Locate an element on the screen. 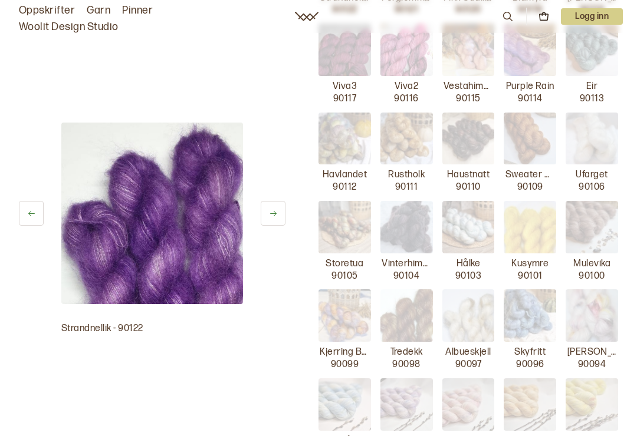 The height and width of the screenshot is (436, 637). p: Albueskjell is located at coordinates (468, 353).